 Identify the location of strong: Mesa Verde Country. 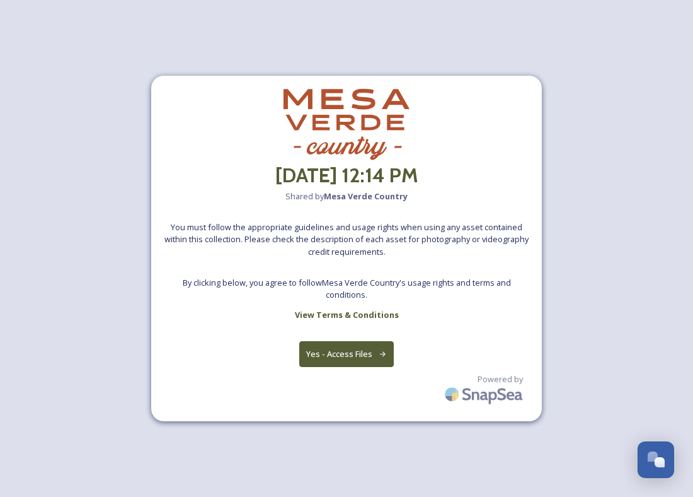
(365, 196).